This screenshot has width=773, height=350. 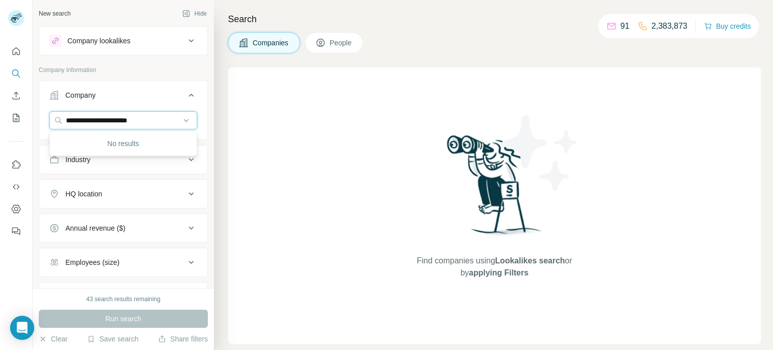 I want to click on div: 43 search results remaining, so click(x=123, y=299).